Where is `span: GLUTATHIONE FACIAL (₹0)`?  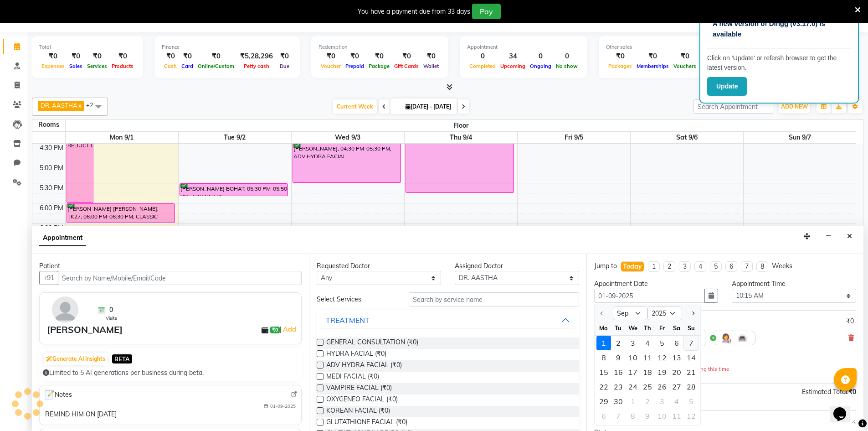 span: GLUTATHIONE FACIAL (₹0) is located at coordinates (367, 422).